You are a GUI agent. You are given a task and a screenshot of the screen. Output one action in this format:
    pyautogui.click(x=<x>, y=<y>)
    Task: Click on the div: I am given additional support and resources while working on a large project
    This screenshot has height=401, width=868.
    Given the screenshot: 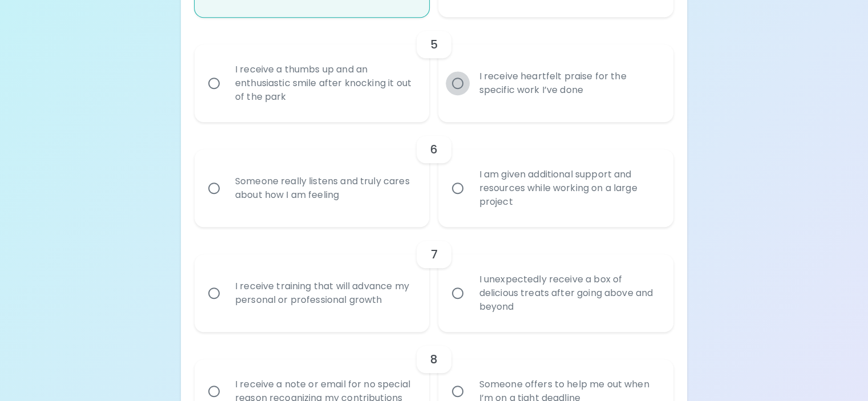 What is the action you would take?
    pyautogui.click(x=569, y=188)
    